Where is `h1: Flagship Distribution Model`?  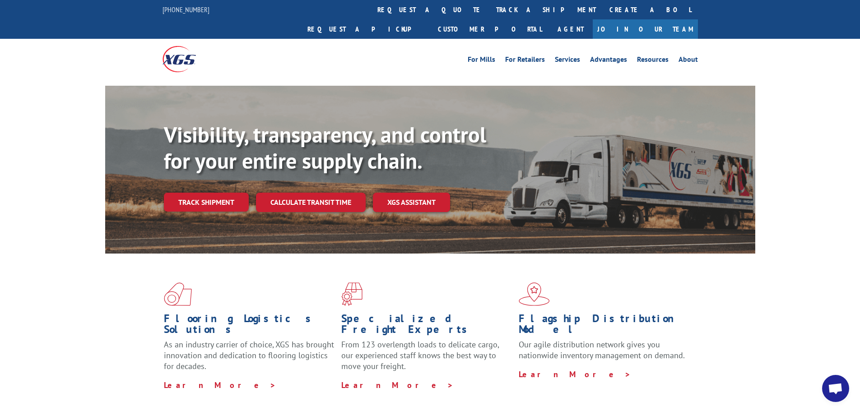
h1: Flagship Distribution Model is located at coordinates (604, 327).